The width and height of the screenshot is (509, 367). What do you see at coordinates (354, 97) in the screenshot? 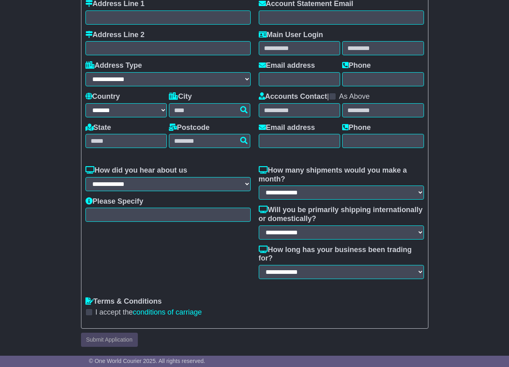
I see `label: As Above` at bounding box center [354, 97].